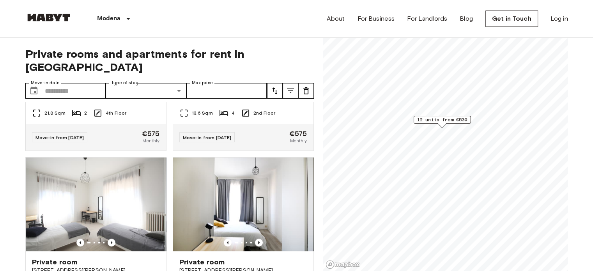  I want to click on span: 2, so click(85, 113).